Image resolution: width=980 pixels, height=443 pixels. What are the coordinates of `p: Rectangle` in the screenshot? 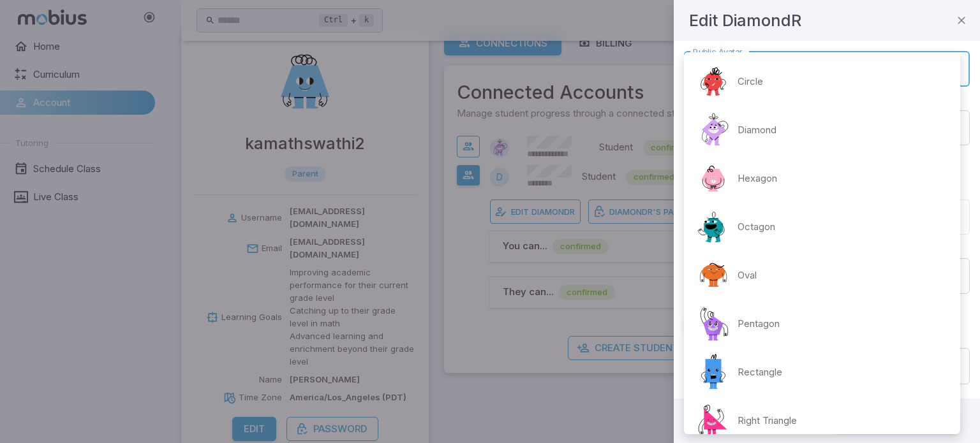 It's located at (760, 372).